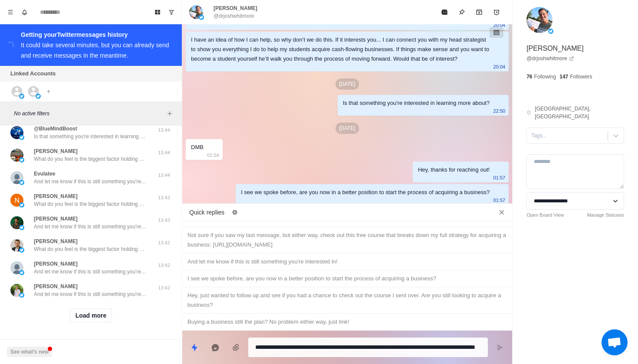 This screenshot has width=638, height=364. Describe the element at coordinates (462, 12) in the screenshot. I see `button: Pin` at that location.